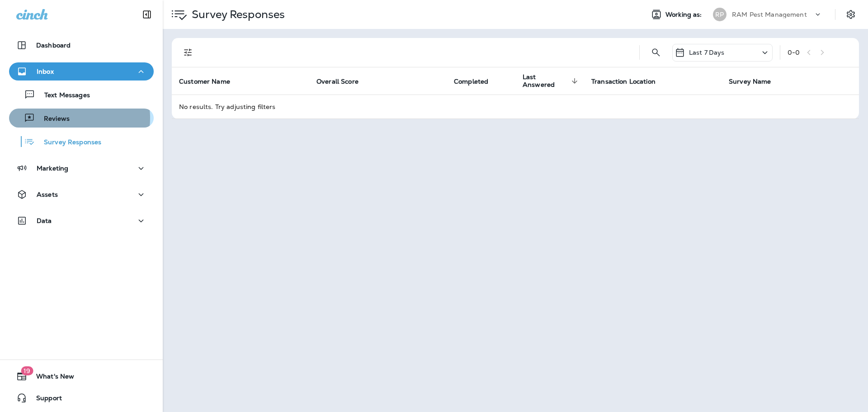  Describe the element at coordinates (54, 46) in the screenshot. I see `p: Dashboard` at that location.